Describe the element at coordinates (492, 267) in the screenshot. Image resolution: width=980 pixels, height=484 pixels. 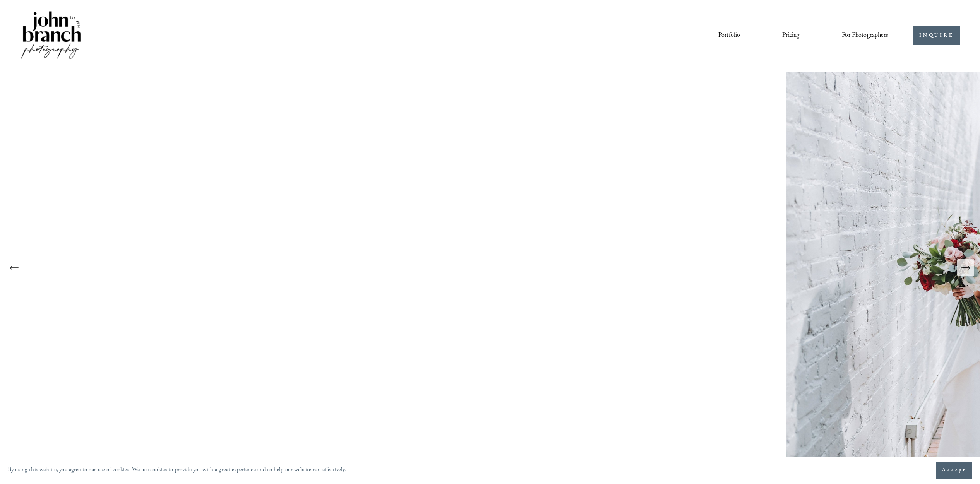
I see `img: A wedding party celebrating outdoors, featuring a bride and groom kissing amidst cheering bridesm...` at that location.